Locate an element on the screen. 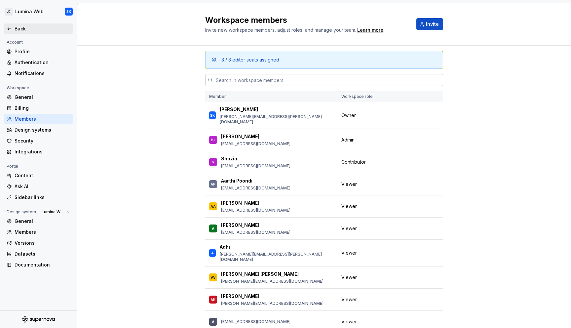 This screenshot has height=328, width=571. a: Versions is located at coordinates (38, 243).